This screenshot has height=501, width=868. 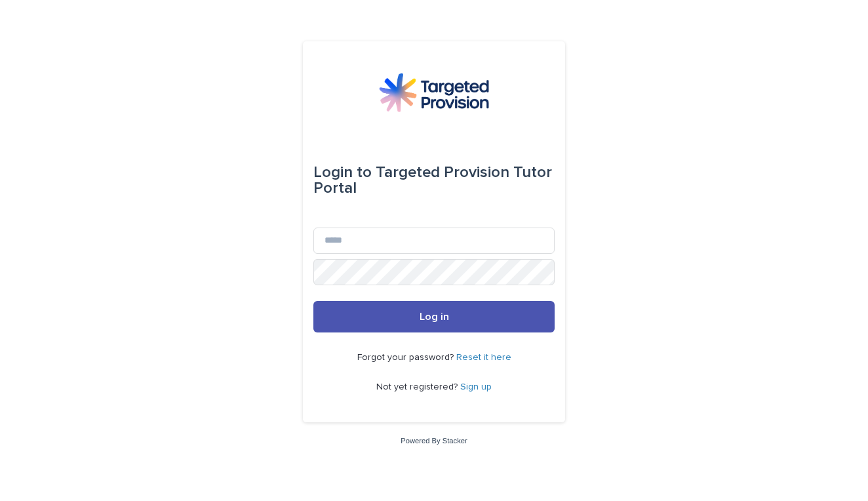 I want to click on a: Powered By Stacker, so click(x=433, y=441).